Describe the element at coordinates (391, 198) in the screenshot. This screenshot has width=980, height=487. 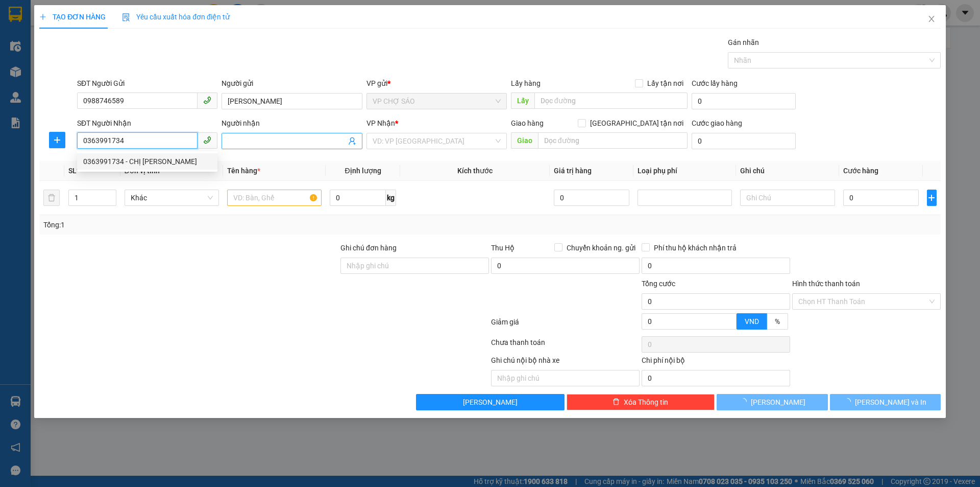
I see `span: kg` at that location.